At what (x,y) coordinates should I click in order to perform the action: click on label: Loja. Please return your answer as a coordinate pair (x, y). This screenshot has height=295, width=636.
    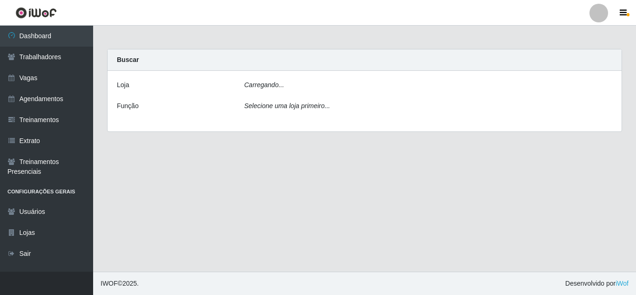
    Looking at the image, I should click on (123, 85).